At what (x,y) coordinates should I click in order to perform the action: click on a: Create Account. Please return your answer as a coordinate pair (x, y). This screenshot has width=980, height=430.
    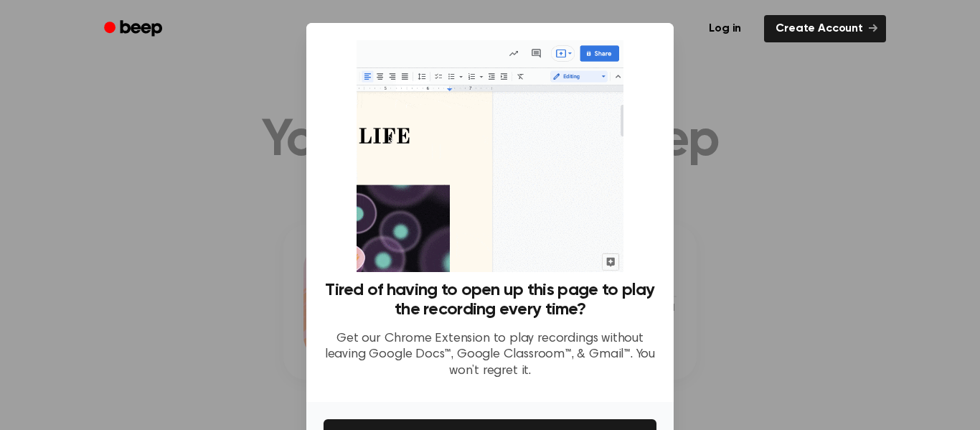
    Looking at the image, I should click on (825, 29).